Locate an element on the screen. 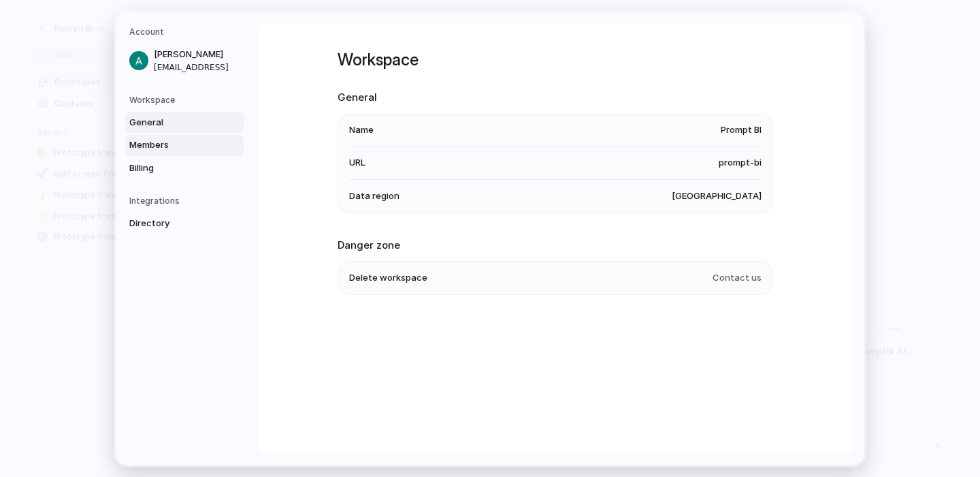 Image resolution: width=980 pixels, height=477 pixels. span: Name is located at coordinates (361, 130).